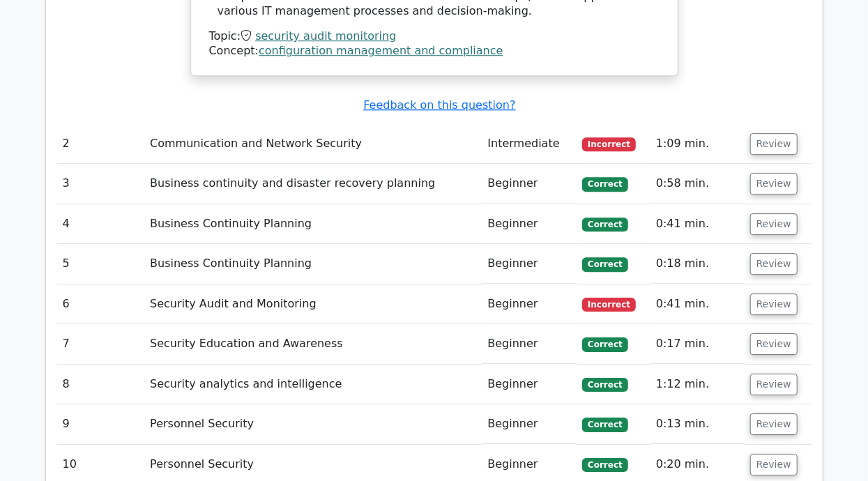 This screenshot has width=868, height=481. What do you see at coordinates (439, 104) in the screenshot?
I see `a: Feedback on this question?` at bounding box center [439, 104].